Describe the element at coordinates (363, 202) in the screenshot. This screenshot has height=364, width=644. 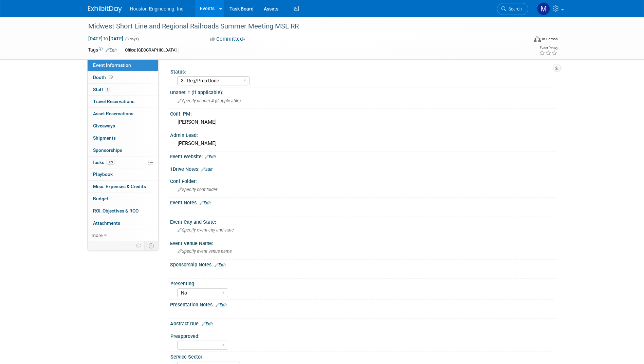
I see `div: Event Notes:` at that location.